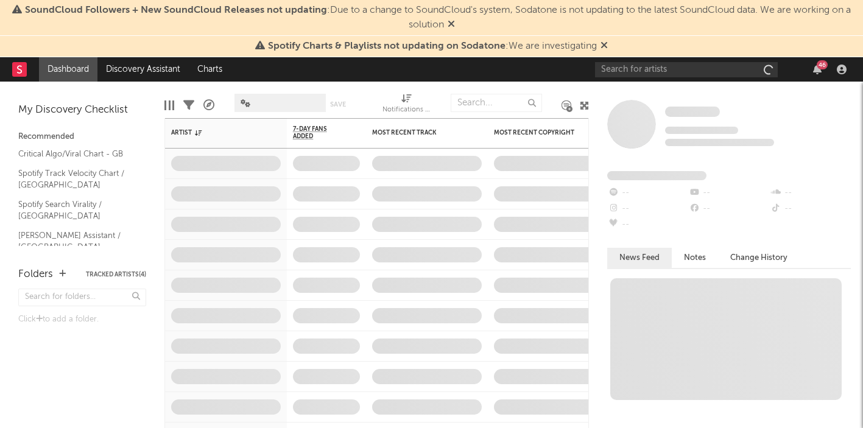 Image resolution: width=863 pixels, height=428 pixels. What do you see at coordinates (217, 133) in the screenshot?
I see `div: Artist` at bounding box center [217, 133].